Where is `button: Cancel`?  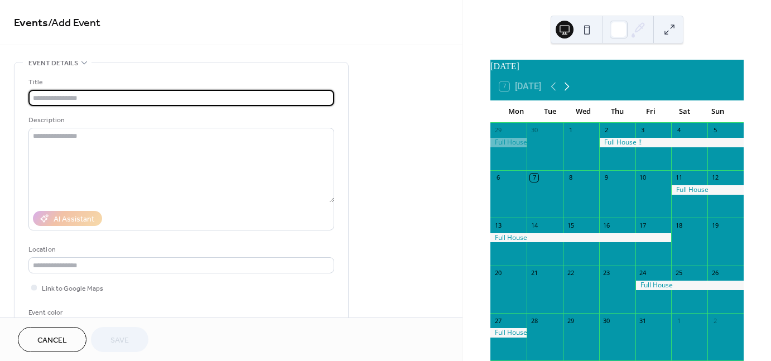
button: Cancel is located at coordinates (52, 339).